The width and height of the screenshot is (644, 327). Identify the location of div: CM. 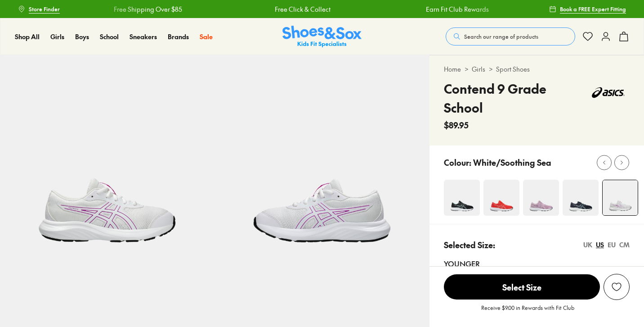
(625, 244).